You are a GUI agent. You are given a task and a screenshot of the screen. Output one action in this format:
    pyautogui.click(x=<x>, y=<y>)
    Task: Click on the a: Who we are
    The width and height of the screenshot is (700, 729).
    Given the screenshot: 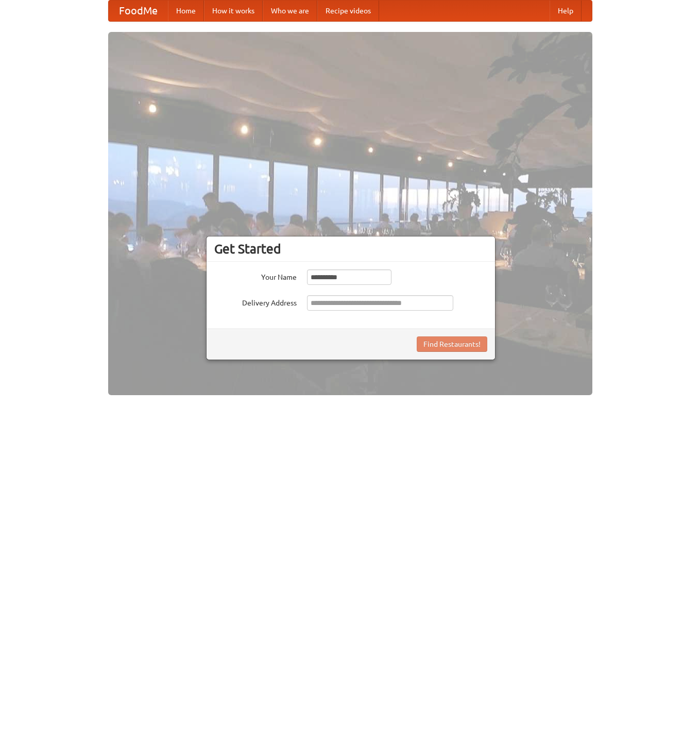 What is the action you would take?
    pyautogui.click(x=290, y=10)
    